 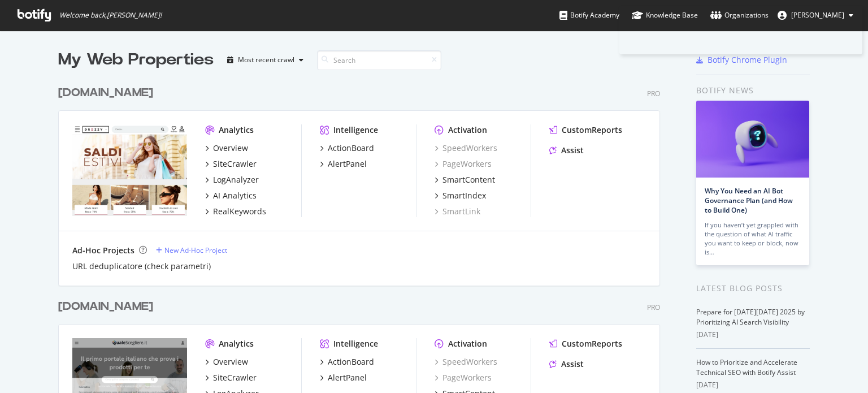 What do you see at coordinates (460, 196) in the screenshot?
I see `a: SmartIndex` at bounding box center [460, 196].